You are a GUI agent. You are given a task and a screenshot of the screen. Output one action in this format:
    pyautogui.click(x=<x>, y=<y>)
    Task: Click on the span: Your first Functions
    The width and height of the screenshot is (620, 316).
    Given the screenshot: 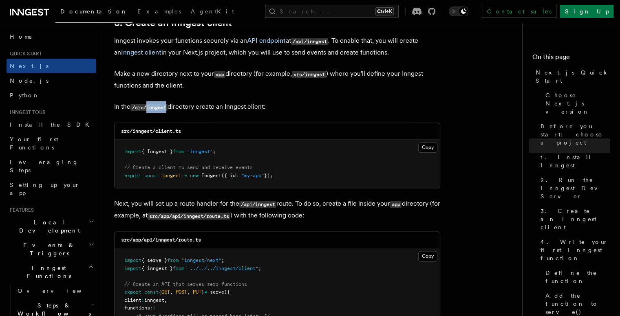 What is the action you would take?
    pyautogui.click(x=34, y=144)
    